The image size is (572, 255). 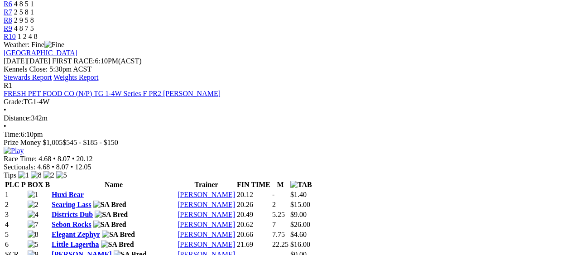 I want to click on td: 1, so click(x=15, y=195).